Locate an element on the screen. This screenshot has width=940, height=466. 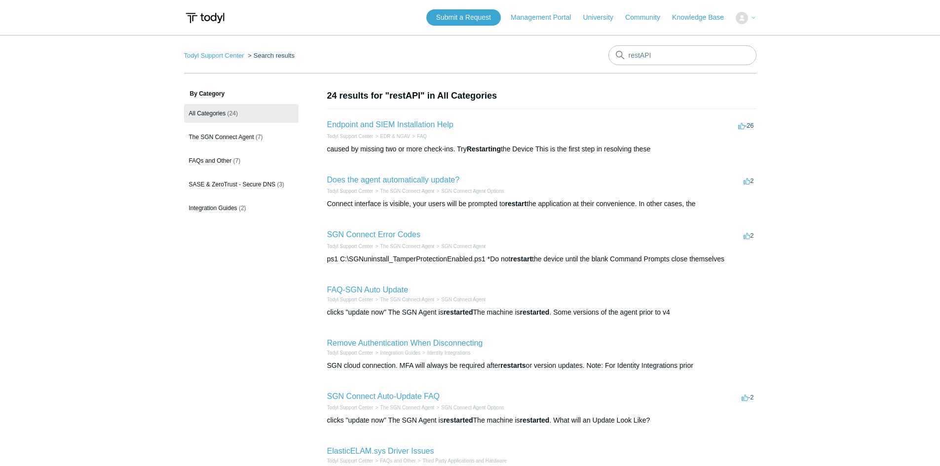
li: Search results is located at coordinates (270, 55).